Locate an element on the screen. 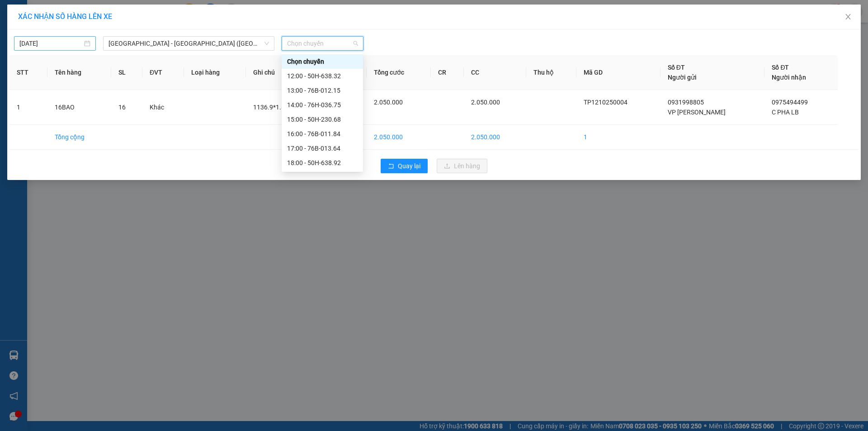 This screenshot has width=868, height=431. th: Tổng cước is located at coordinates (399, 72).